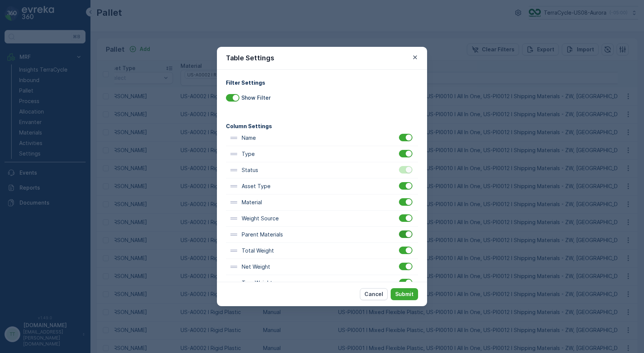 The image size is (644, 353). What do you see at coordinates (322, 126) in the screenshot?
I see `h4: Column Settings` at bounding box center [322, 126].